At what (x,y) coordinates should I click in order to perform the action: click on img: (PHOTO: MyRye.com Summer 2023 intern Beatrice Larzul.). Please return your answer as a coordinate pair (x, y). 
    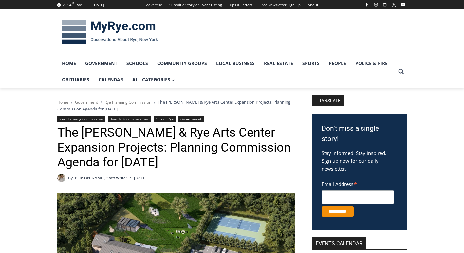
    Looking at the image, I should click on (61, 178).